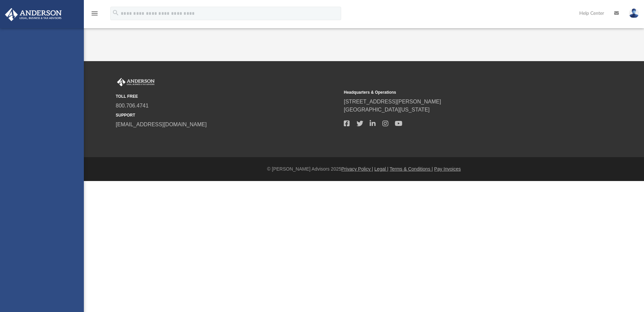  I want to click on img: User Pic, so click(634, 13).